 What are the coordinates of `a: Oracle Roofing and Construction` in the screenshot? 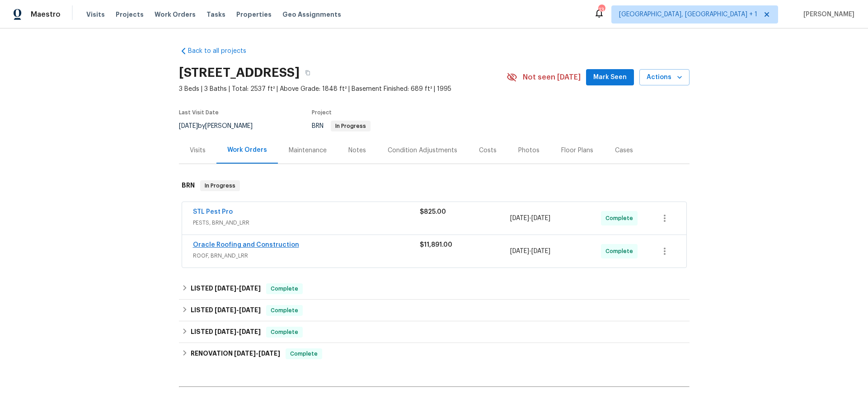 It's located at (246, 245).